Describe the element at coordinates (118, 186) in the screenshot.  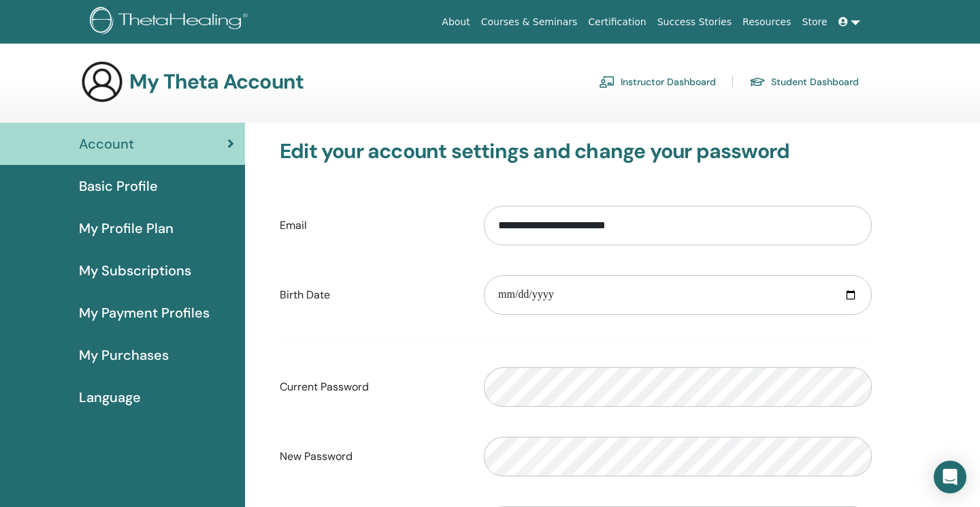
I see `span: Basic Profile` at that location.